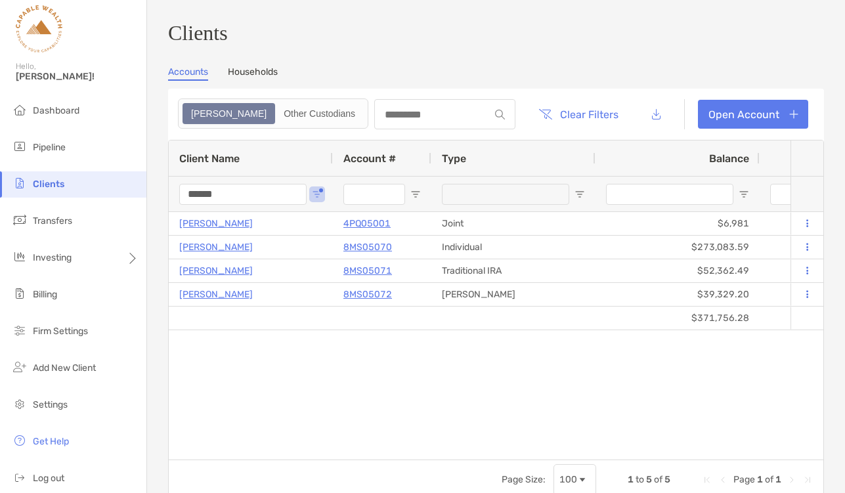 The height and width of the screenshot is (493, 845). Describe the element at coordinates (20, 404) in the screenshot. I see `img: settings icon` at that location.